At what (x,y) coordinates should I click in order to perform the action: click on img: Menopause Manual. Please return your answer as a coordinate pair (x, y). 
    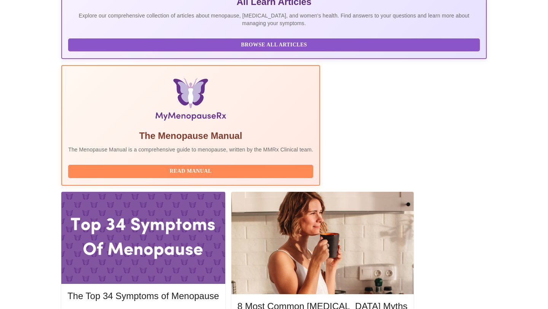
    Looking at the image, I should click on (190, 101).